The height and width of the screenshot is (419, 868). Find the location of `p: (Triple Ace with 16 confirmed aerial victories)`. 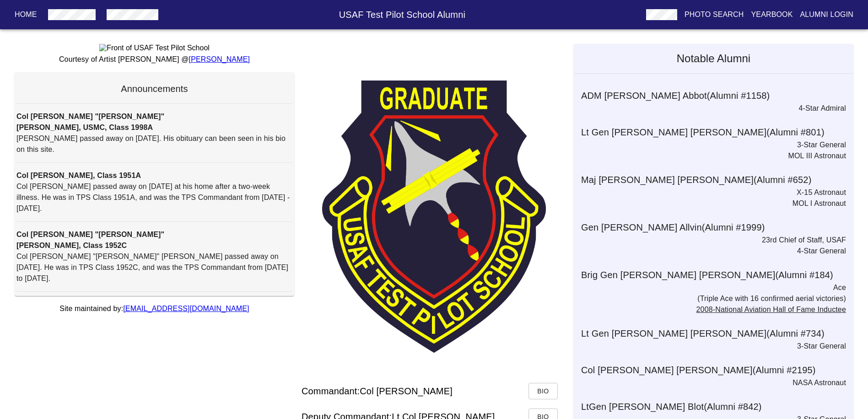

p: (Triple Ace with 16 confirmed aerial victories) is located at coordinates (710, 299).